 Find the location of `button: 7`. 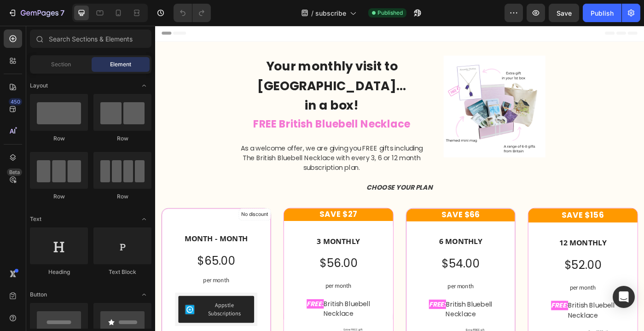

button: 7 is located at coordinates (36, 13).